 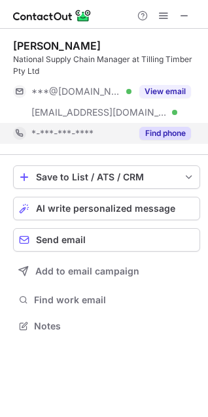 What do you see at coordinates (61, 240) in the screenshot?
I see `span: Send email` at bounding box center [61, 240].